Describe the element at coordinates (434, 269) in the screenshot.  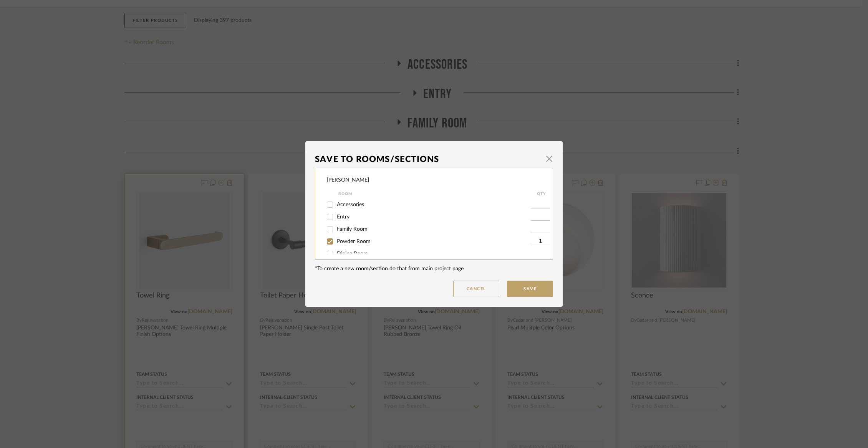
I see `div: *To create a new room/section do that from main project page` at that location.